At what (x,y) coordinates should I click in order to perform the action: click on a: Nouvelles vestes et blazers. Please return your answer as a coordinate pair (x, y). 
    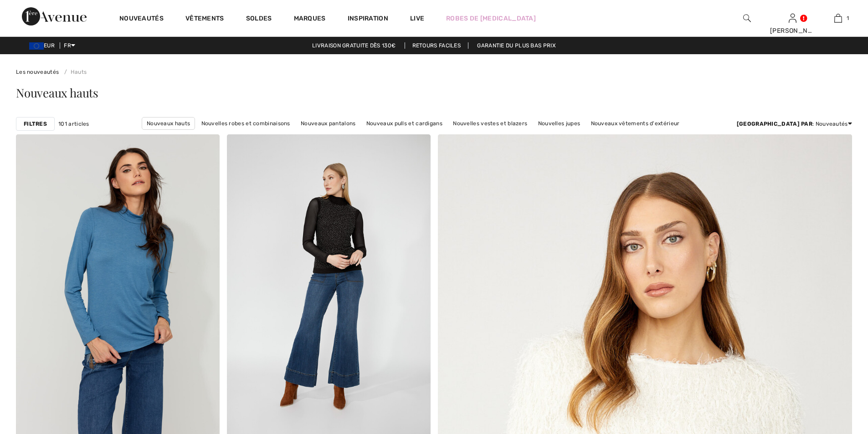
    Looking at the image, I should click on (490, 124).